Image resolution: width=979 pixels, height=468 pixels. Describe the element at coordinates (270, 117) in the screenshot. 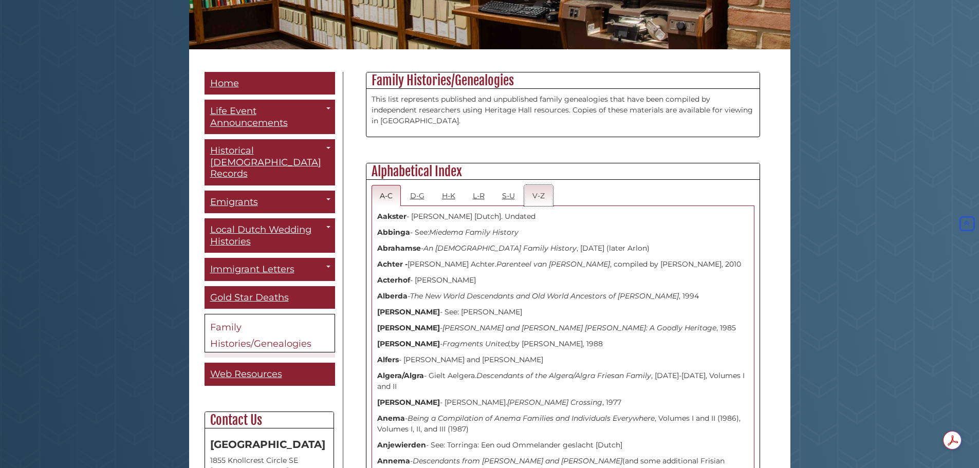

I see `a: Life Event Announcements` at that location.